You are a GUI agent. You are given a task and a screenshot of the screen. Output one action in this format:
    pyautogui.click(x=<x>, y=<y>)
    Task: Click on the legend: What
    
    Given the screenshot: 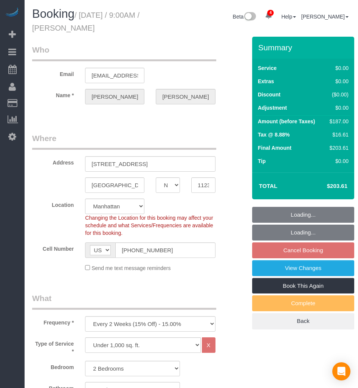 What is the action you would take?
    pyautogui.click(x=124, y=301)
    